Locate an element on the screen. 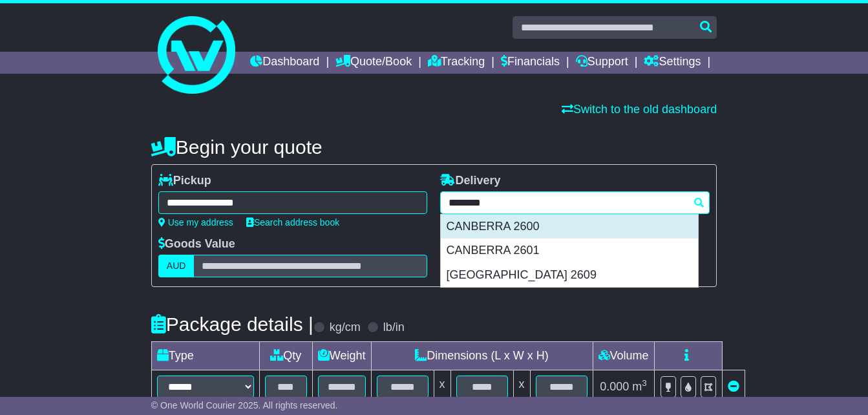 Image resolution: width=868 pixels, height=415 pixels. a: Quote/Book is located at coordinates (373, 63).